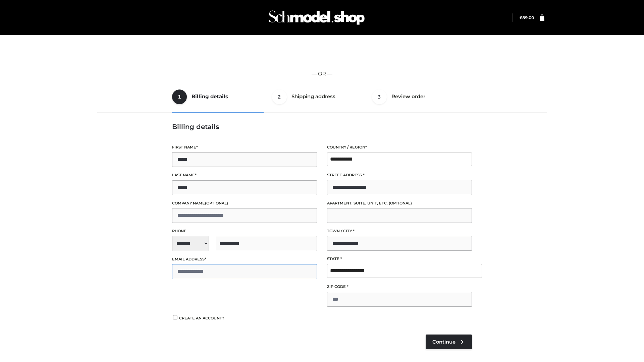 This screenshot has width=644, height=362. What do you see at coordinates (400, 259) in the screenshot?
I see `label: State` at bounding box center [400, 259].